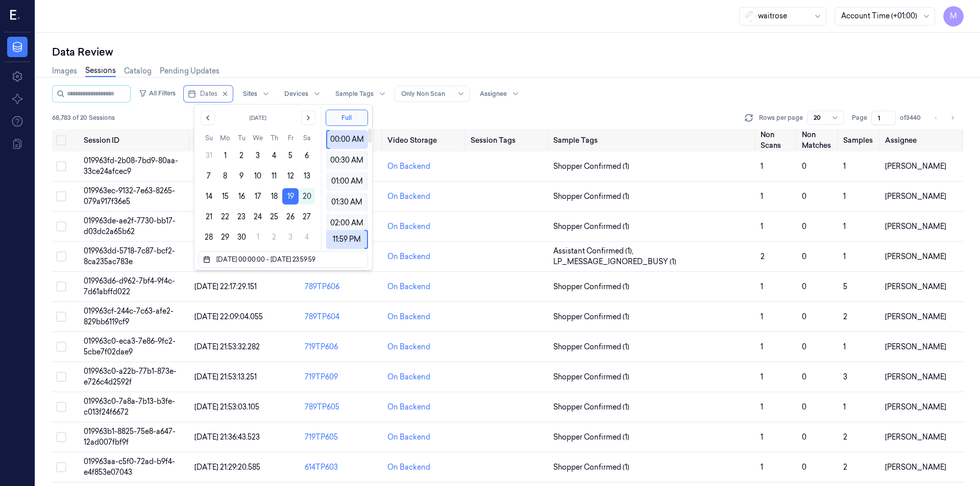 This screenshot has width=980, height=486. Describe the element at coordinates (274, 197) in the screenshot. I see `button: Thursday, September 18th, 2025` at that location.